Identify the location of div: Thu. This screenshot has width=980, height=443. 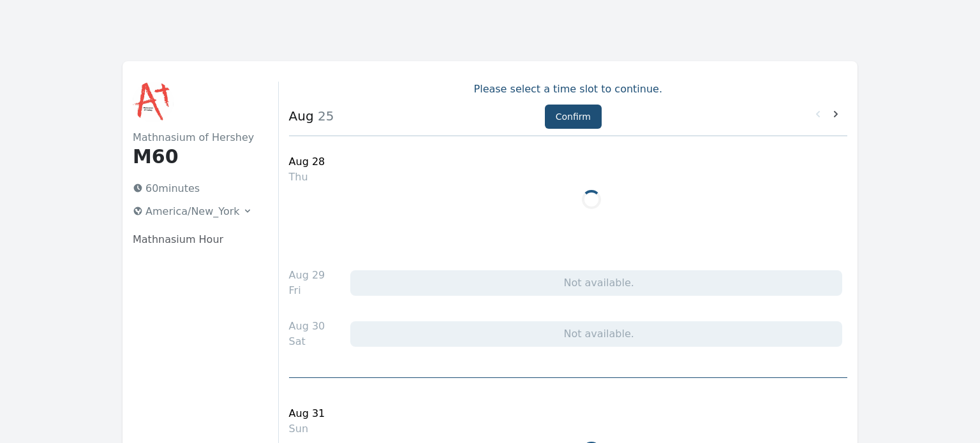
(307, 177).